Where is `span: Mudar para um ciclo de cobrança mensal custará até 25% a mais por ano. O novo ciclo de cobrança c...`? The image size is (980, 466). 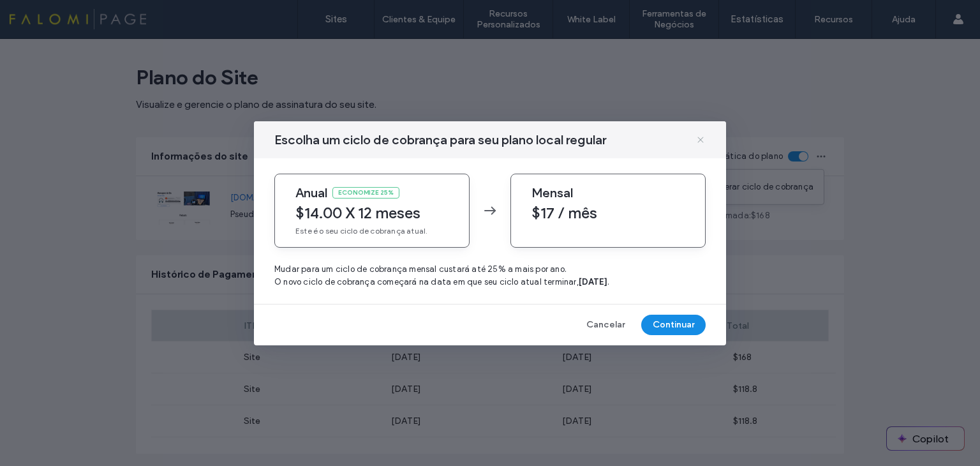 span: Mudar para um ciclo de cobrança mensal custará até 25% a mais por ano. O novo ciclo de cobrança c... is located at coordinates (490, 276).